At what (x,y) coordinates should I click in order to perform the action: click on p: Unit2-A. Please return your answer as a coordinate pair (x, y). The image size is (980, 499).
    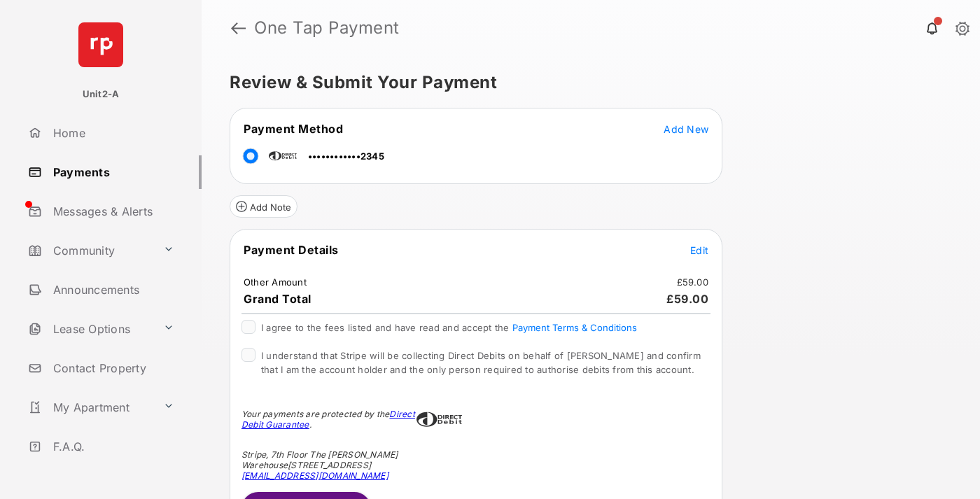
    Looking at the image, I should click on (101, 94).